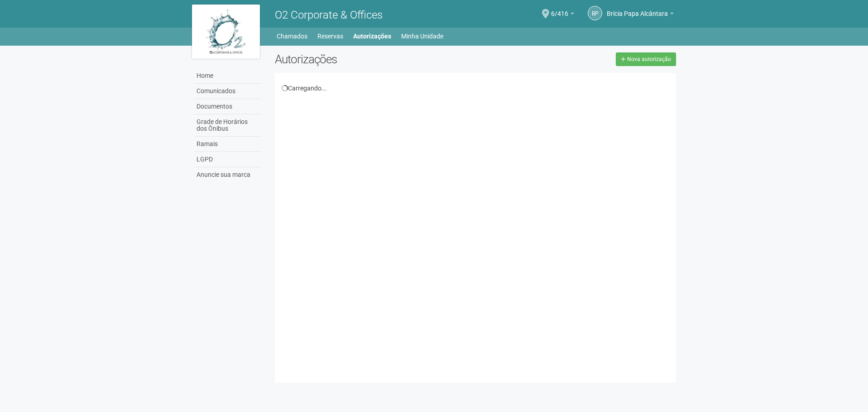 The image size is (868, 412). I want to click on a: Anuncie sua marca, so click(228, 174).